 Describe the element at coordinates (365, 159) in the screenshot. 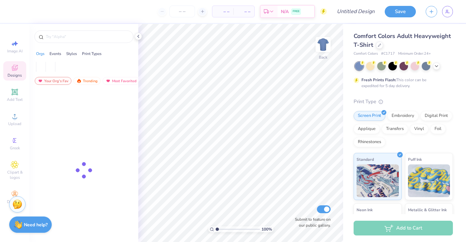

I see `span: Standard` at that location.